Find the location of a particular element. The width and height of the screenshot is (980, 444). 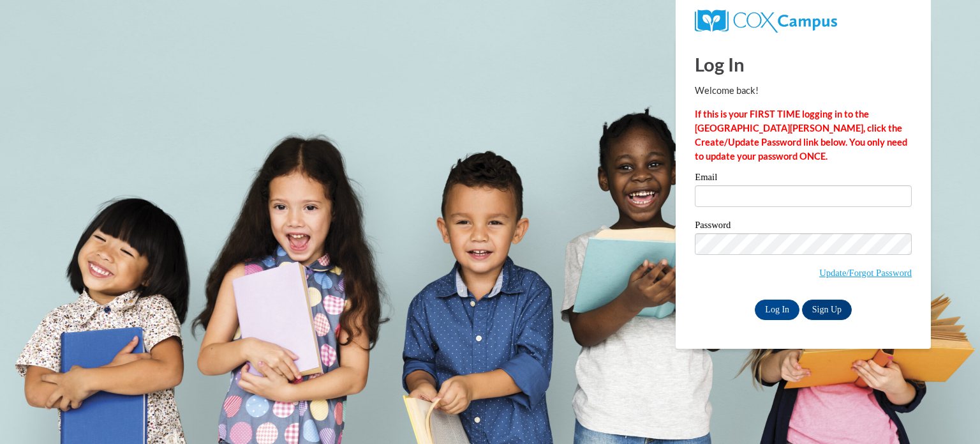

label: Email is located at coordinates (804, 179).